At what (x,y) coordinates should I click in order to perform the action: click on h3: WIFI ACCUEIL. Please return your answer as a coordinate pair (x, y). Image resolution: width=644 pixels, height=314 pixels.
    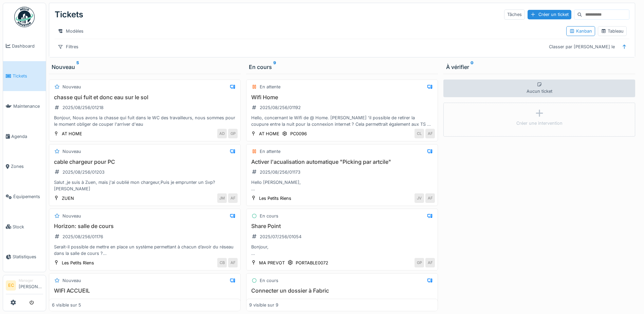
    Looking at the image, I should click on (144, 291).